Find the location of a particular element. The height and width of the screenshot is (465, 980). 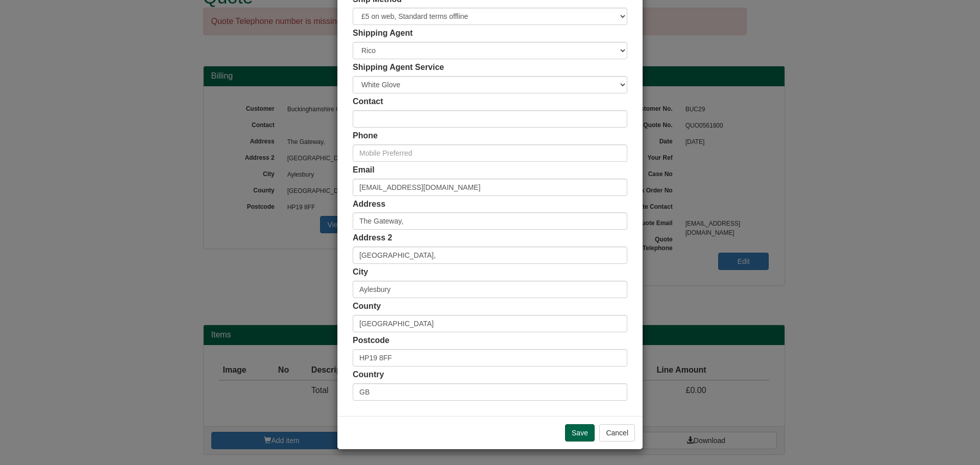

label: City is located at coordinates (361, 272).